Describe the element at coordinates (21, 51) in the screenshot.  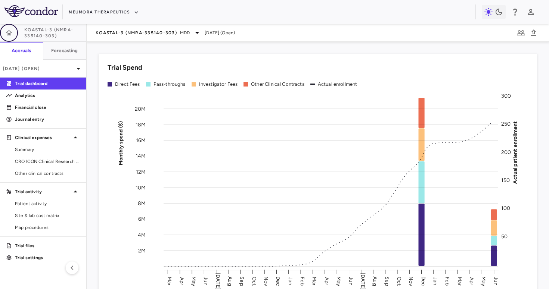
I see `h6: Accruals` at that location.